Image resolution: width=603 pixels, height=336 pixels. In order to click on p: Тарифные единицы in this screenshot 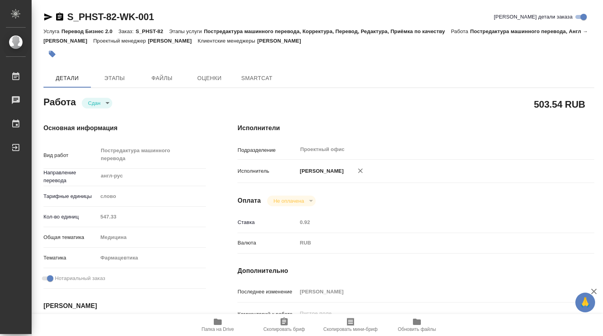, I will do `click(70, 197)`.